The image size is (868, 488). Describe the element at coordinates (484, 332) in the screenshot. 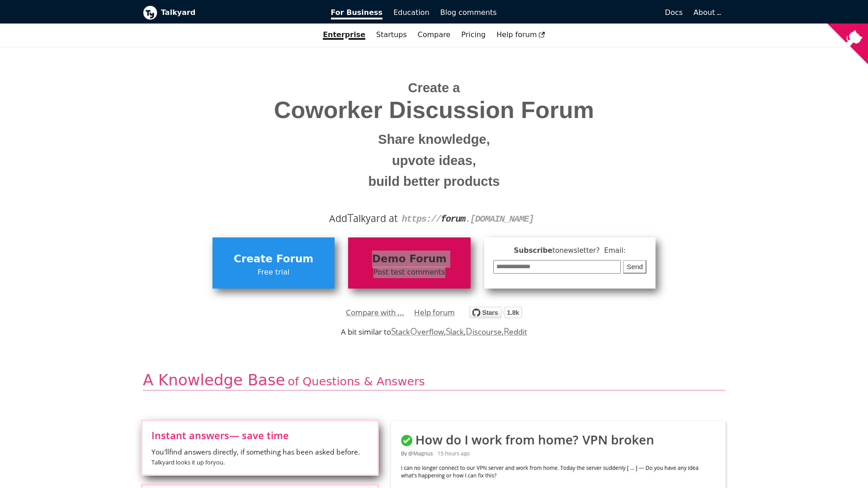

I see `a: Discourse` at that location.